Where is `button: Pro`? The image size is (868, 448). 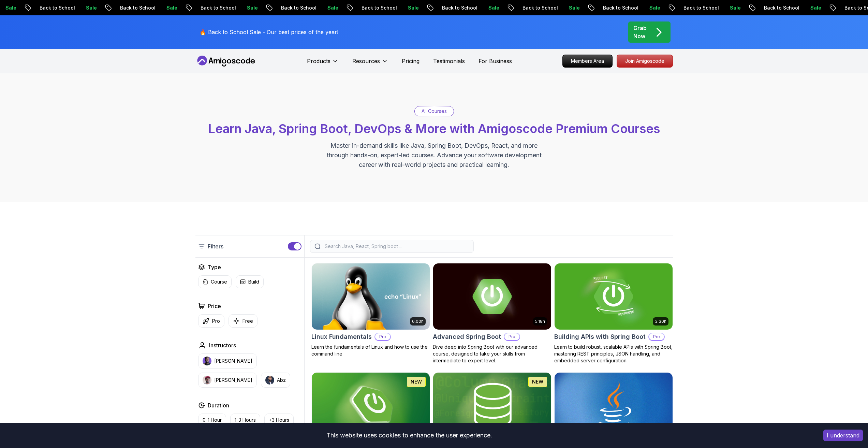
button: Pro is located at coordinates (211, 321).